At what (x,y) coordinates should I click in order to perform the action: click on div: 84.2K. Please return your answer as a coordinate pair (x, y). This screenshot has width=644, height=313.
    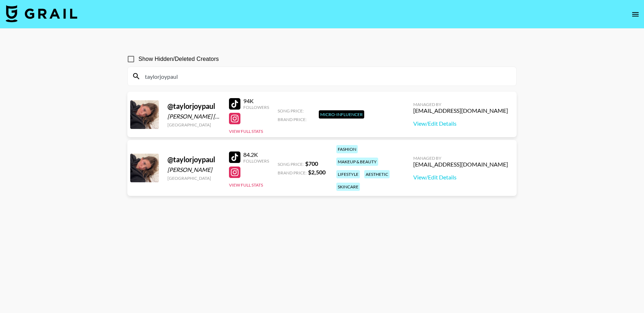
    Looking at the image, I should click on (256, 155).